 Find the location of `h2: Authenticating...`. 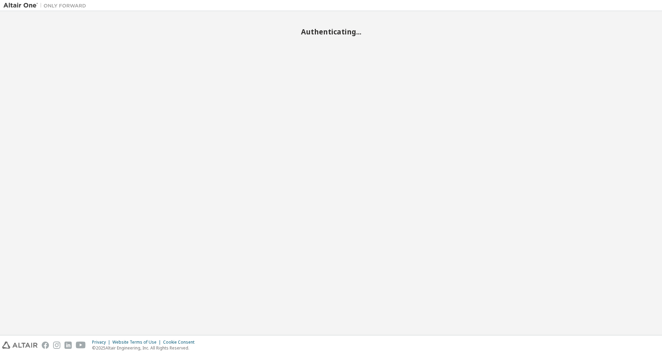

h2: Authenticating... is located at coordinates (331, 32).